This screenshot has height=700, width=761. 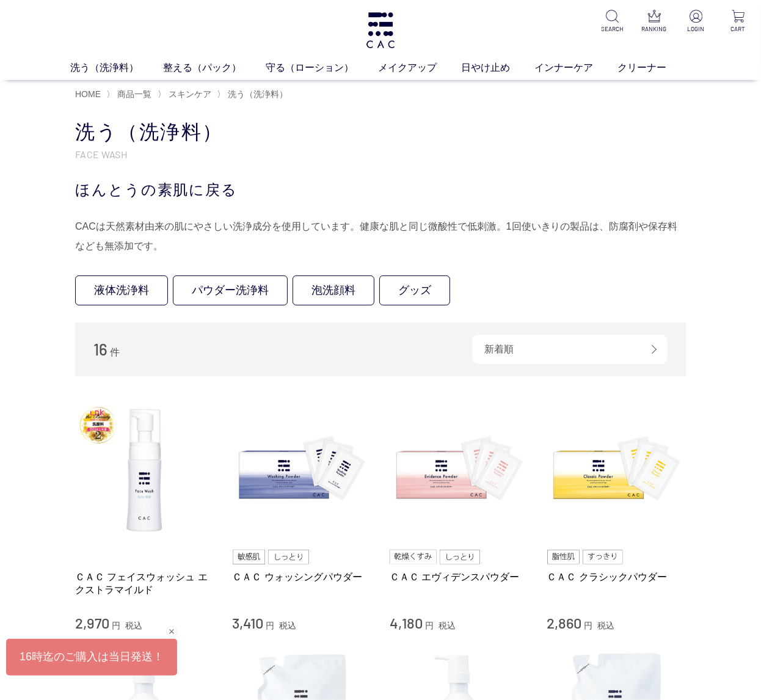 What do you see at coordinates (258, 94) in the screenshot?
I see `span: 洗う（洗浄料）` at bounding box center [258, 94].